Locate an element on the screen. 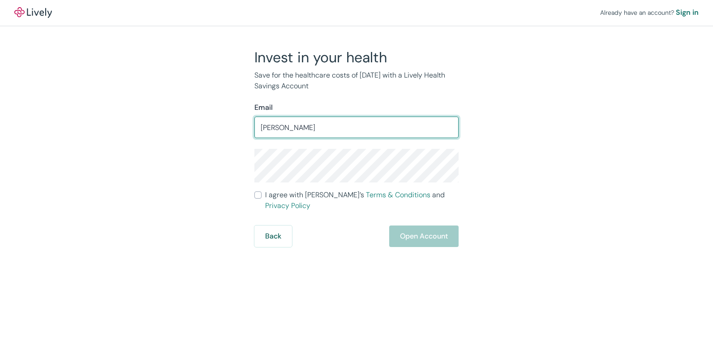  a: Privacy Policy is located at coordinates (288, 205).